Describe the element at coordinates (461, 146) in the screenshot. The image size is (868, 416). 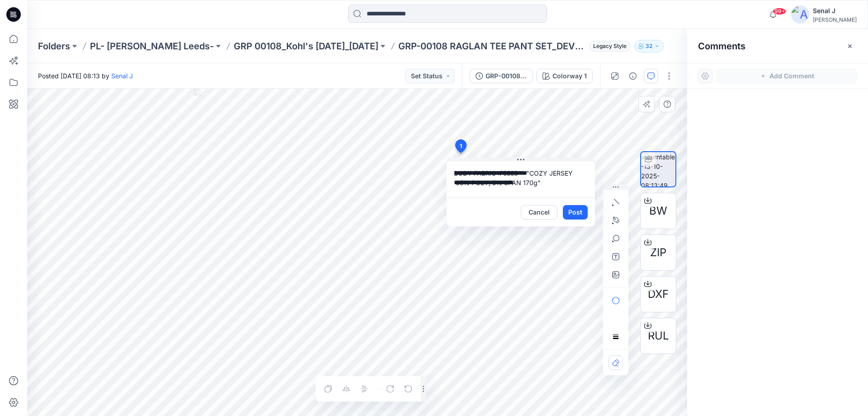
I see `span: 1` at that location.